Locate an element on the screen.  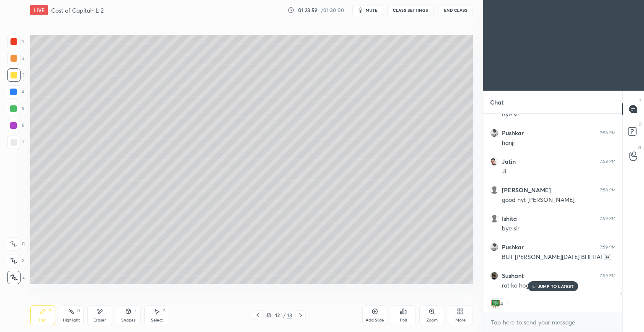
div: 12 is located at coordinates (277, 315).